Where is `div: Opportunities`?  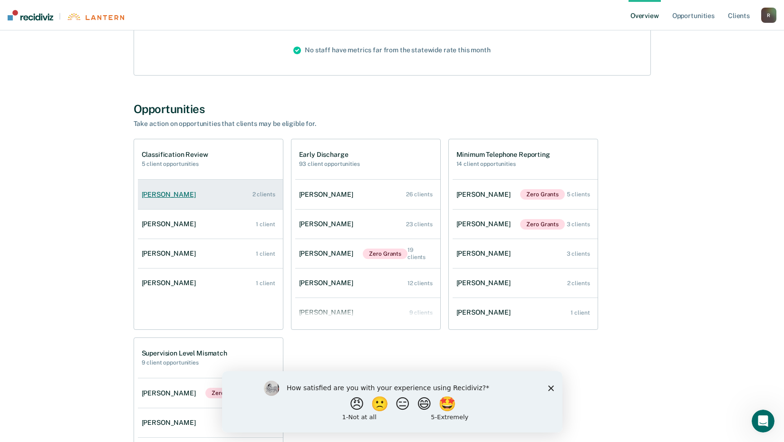
div: Opportunities is located at coordinates (392, 109).